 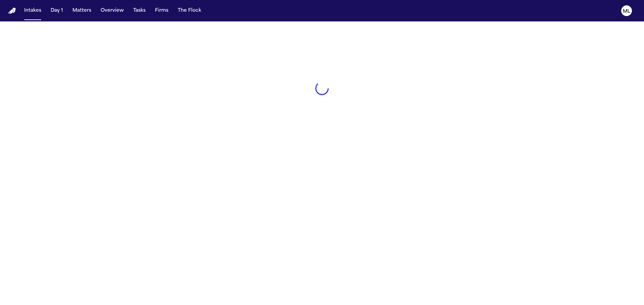 What do you see at coordinates (12, 10) in the screenshot?
I see `a: Home` at bounding box center [12, 10].